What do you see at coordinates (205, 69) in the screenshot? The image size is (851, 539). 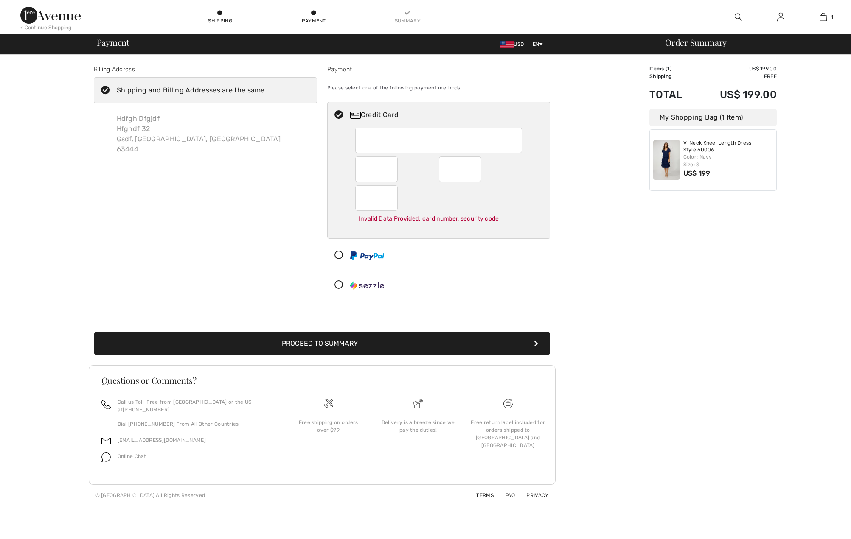 I see `div: Billing Address` at bounding box center [205, 69].